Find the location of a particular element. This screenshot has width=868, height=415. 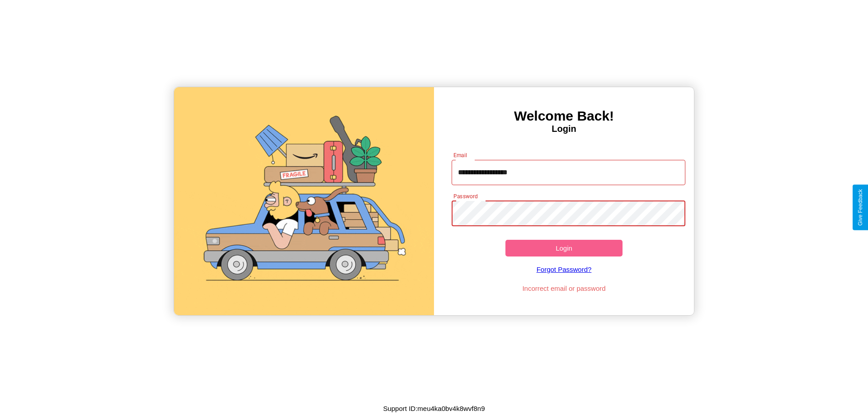

label: Email is located at coordinates (460, 155).